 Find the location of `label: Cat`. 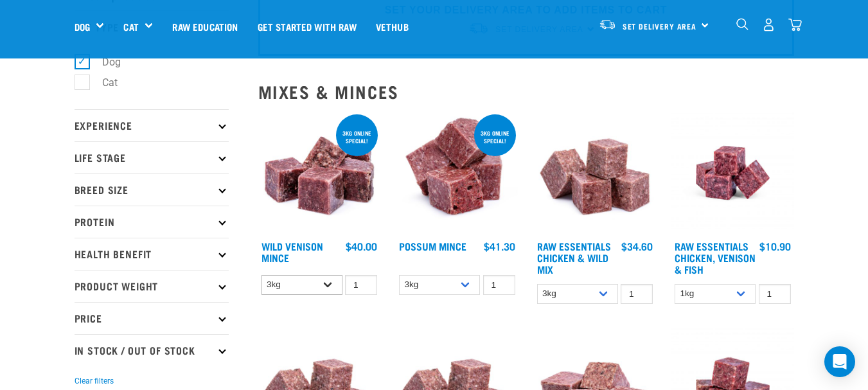

label: Cat is located at coordinates (102, 82).